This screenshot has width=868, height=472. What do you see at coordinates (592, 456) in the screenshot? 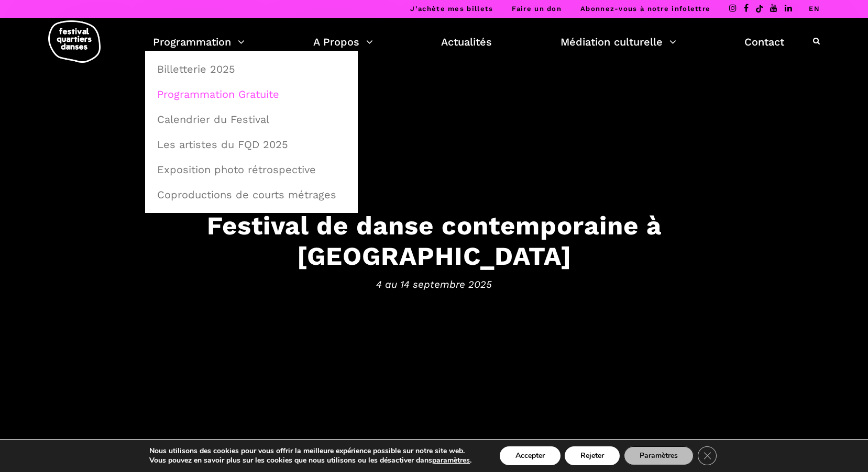
I see `button: Rejeter` at bounding box center [592, 456].